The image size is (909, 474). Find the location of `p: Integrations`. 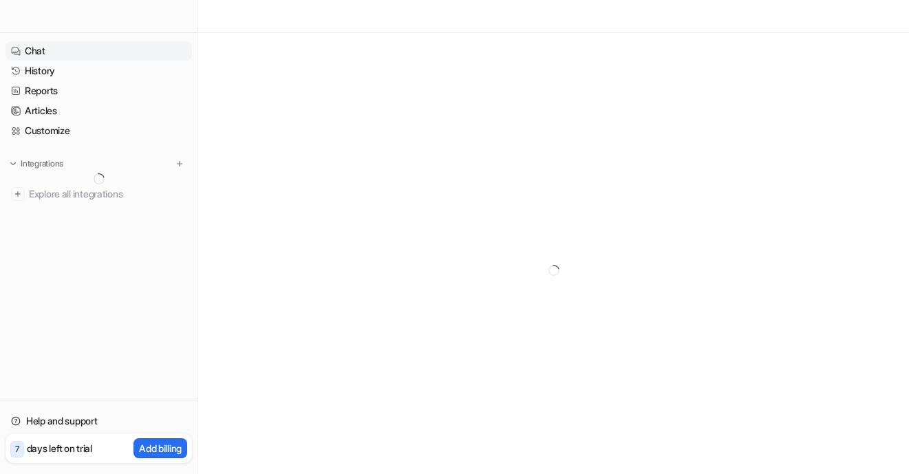

p: Integrations is located at coordinates (42, 164).